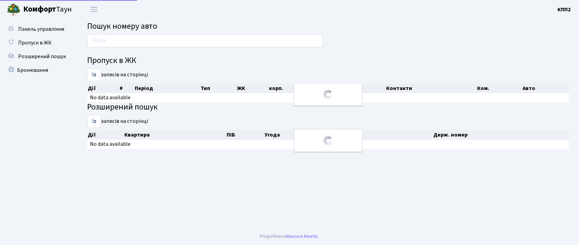  I want to click on span: Розширений пошук, so click(42, 56).